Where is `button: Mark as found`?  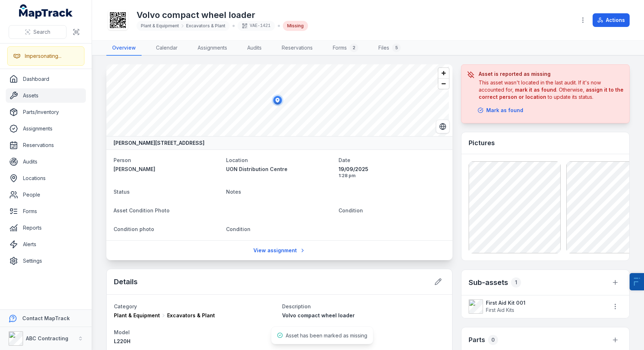 button: Mark as found is located at coordinates (500, 110).